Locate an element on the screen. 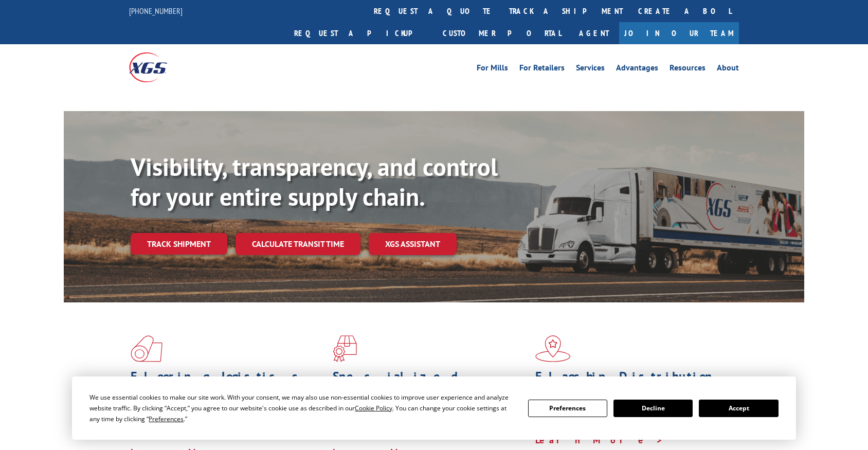 Image resolution: width=868 pixels, height=450 pixels. h1: Specialized Freight Experts is located at coordinates (430, 385).